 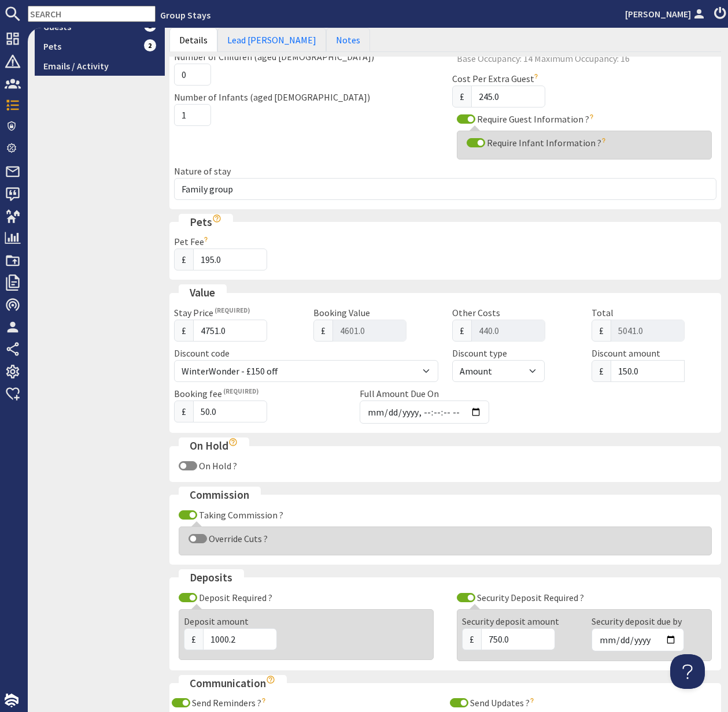 I want to click on label: Pet Fee, so click(x=192, y=242).